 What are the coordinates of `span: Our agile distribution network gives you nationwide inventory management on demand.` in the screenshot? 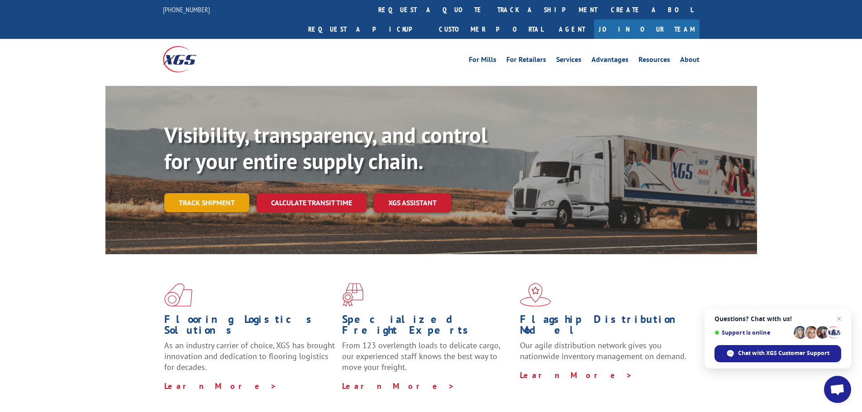 It's located at (603, 351).